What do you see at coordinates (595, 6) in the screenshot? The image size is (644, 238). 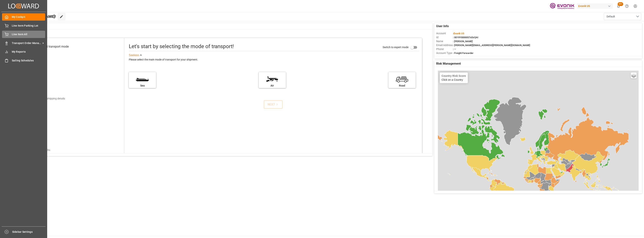 I see `div: Evonik US` at bounding box center [595, 6].